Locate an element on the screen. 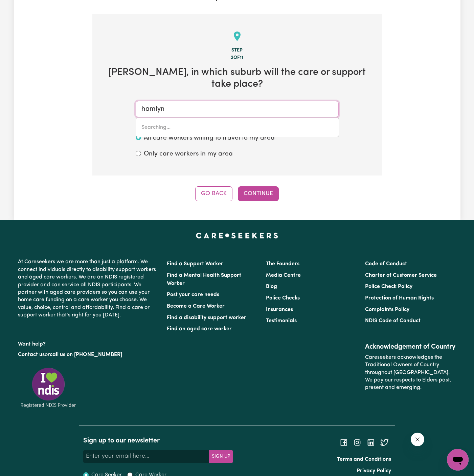  label: All care workers willing to travel to my area is located at coordinates (209, 139).